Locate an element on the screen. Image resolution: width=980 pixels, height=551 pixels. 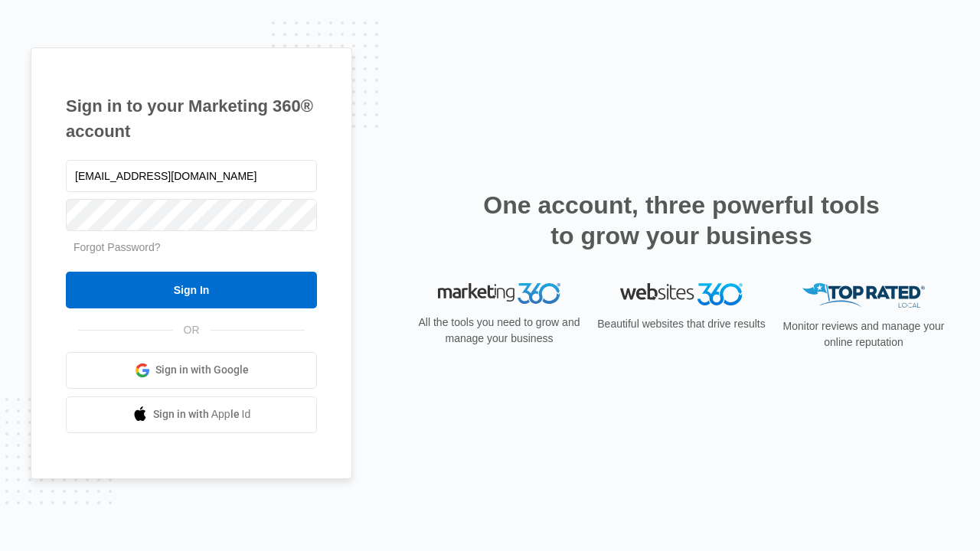
a: Sign in with Google is located at coordinates (191, 370).